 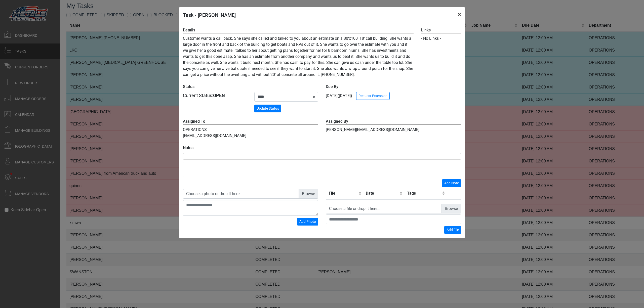 What do you see at coordinates (454, 194) in the screenshot?
I see `th: Remove` at bounding box center [454, 194].